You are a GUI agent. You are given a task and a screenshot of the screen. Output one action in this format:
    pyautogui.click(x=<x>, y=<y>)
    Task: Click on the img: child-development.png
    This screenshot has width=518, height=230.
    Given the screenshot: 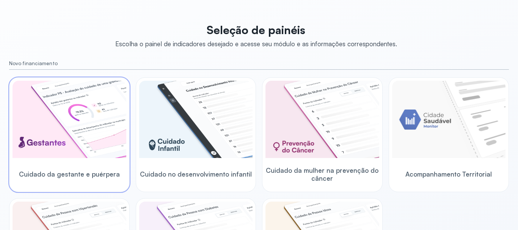 What is the action you would take?
    pyautogui.click(x=196, y=119)
    